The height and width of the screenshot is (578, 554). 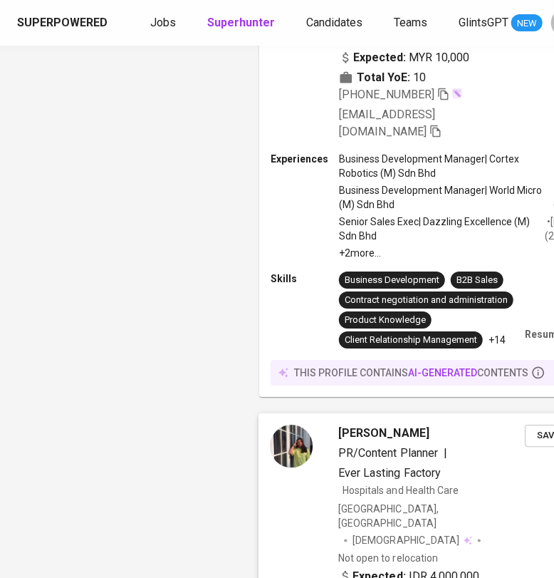 I want to click on a: Teams, so click(x=412, y=23).